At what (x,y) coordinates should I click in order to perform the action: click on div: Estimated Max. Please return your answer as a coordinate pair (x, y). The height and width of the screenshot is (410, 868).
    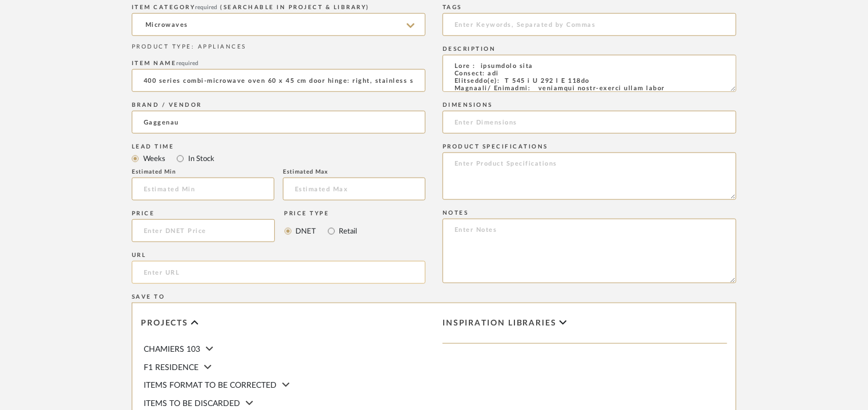
    Looking at the image, I should click on (354, 172).